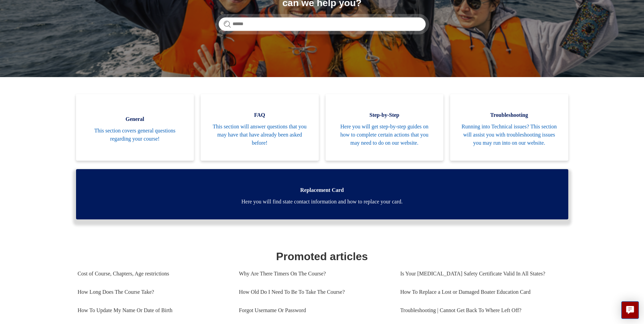  What do you see at coordinates (315, 274) in the screenshot?
I see `a: Why Are There Timers On The Course?` at bounding box center [315, 274].